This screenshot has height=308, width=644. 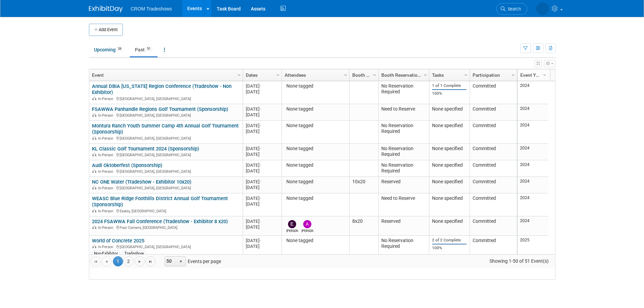 I want to click on a: Audi Oktoberfest (Sponsorship), so click(x=127, y=165).